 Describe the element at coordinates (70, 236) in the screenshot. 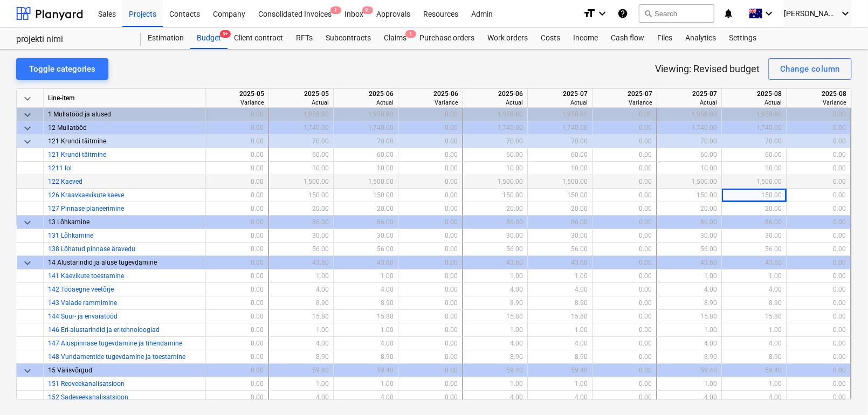

I see `span: 131 Lõhkamine` at that location.